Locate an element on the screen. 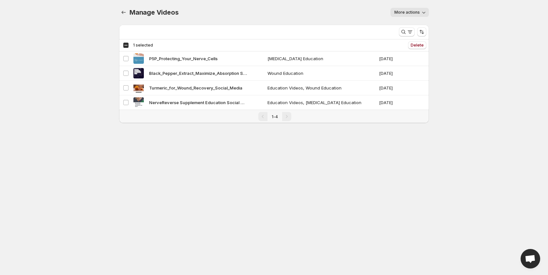 Image resolution: width=548 pixels, height=275 pixels. button: Sort the results is located at coordinates (422, 32).